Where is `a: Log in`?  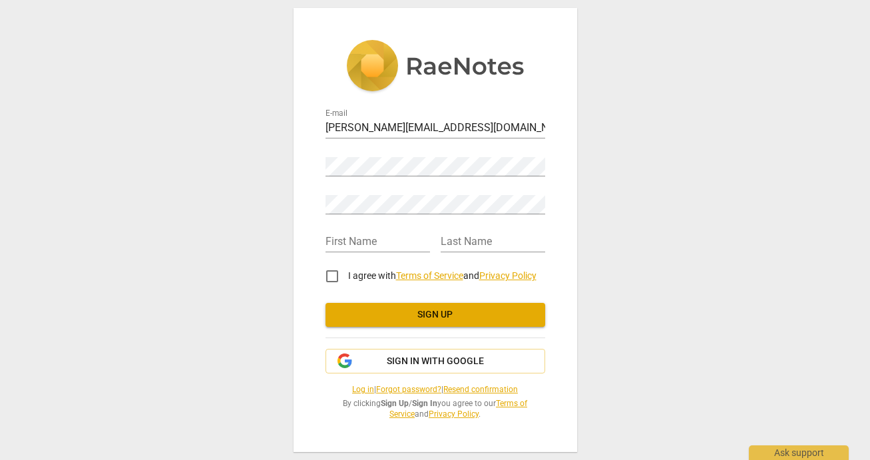
a: Log in is located at coordinates (363, 389).